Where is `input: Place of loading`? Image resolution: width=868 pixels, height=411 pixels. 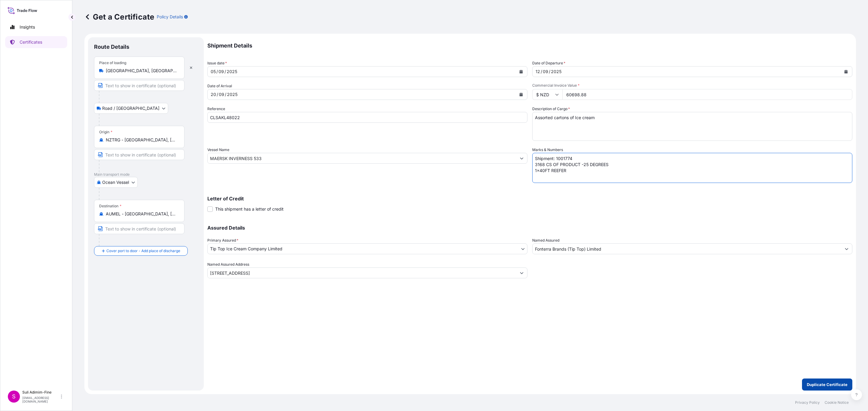 input: Place of loading is located at coordinates (141, 71).